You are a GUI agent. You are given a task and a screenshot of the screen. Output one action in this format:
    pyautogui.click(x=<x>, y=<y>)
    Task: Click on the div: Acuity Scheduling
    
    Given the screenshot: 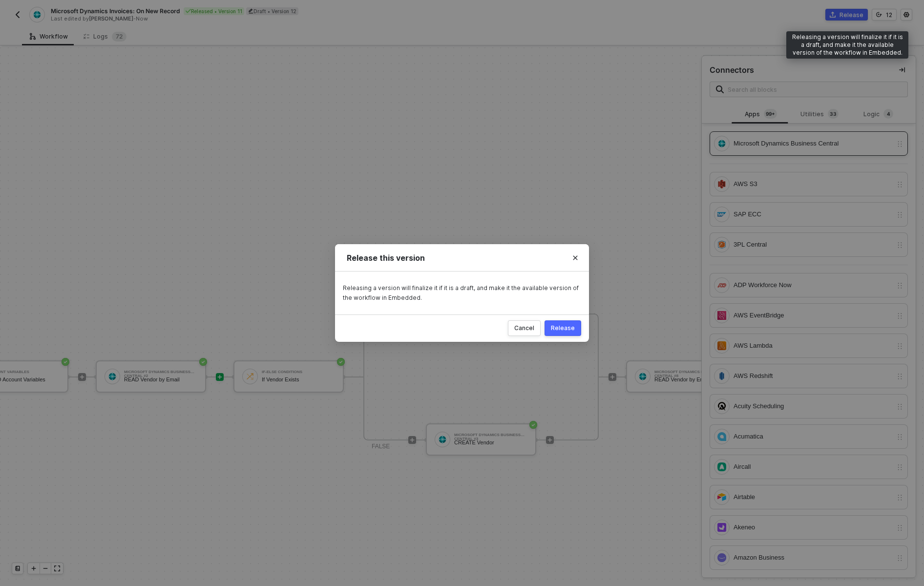 What is the action you would take?
    pyautogui.click(x=813, y=407)
    